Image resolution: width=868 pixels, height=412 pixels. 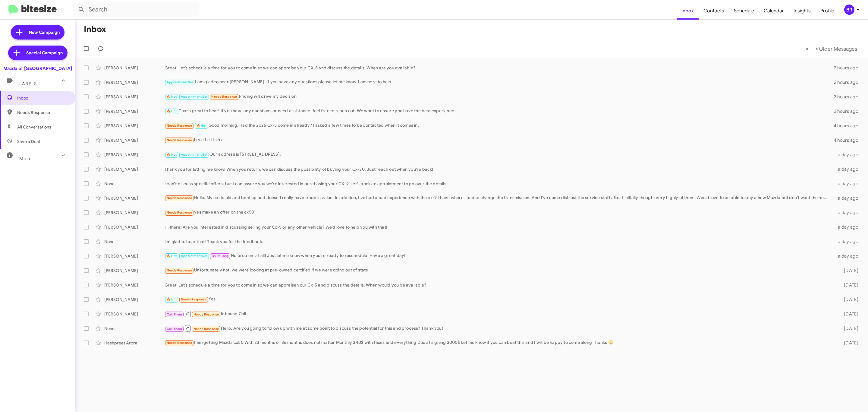 What do you see at coordinates (498, 227) in the screenshot?
I see `div: Hi there! Are you interested in discussing selling your Cx-5 or any other vehicle? We’d love to h...` at bounding box center [498, 227].